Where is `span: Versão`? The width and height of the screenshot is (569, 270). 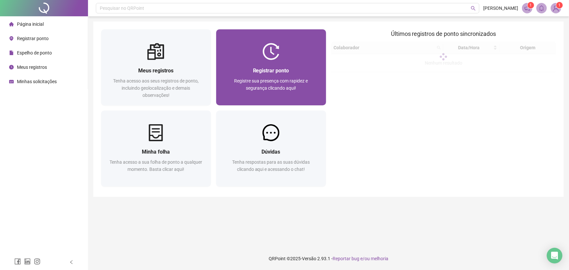 span: Versão is located at coordinates (309, 259).